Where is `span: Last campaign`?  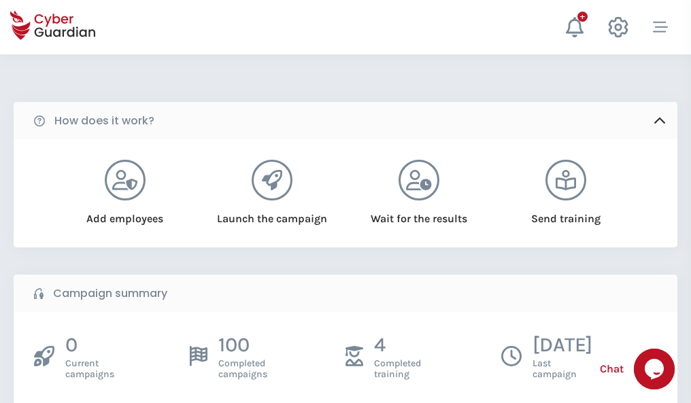 span: Last campaign is located at coordinates (563, 369).